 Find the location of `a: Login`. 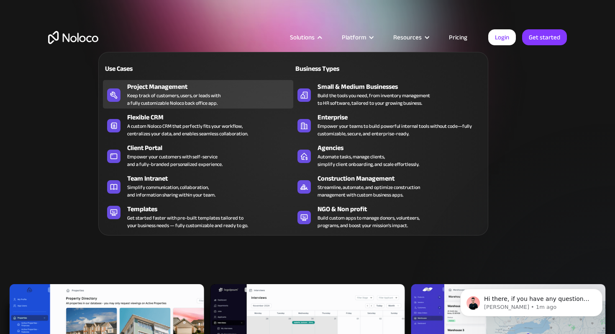

a: Login is located at coordinates (502, 37).